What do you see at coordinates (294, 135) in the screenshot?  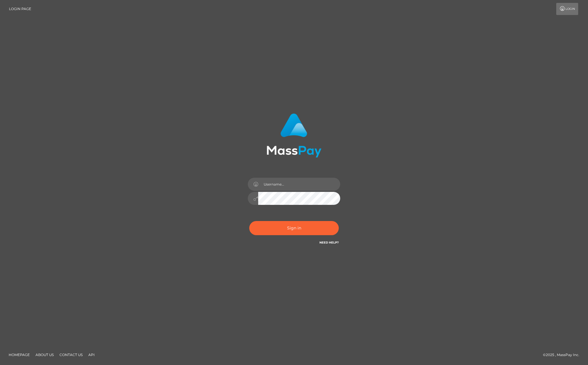 I see `img: MassPay Login` at bounding box center [294, 135].